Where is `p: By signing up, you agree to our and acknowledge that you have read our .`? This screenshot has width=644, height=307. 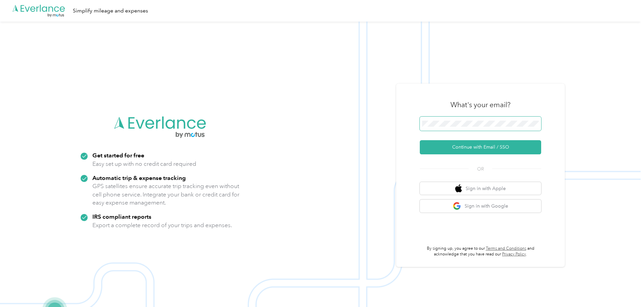 p: By signing up, you agree to our and acknowledge that you have read our . is located at coordinates (480, 251).